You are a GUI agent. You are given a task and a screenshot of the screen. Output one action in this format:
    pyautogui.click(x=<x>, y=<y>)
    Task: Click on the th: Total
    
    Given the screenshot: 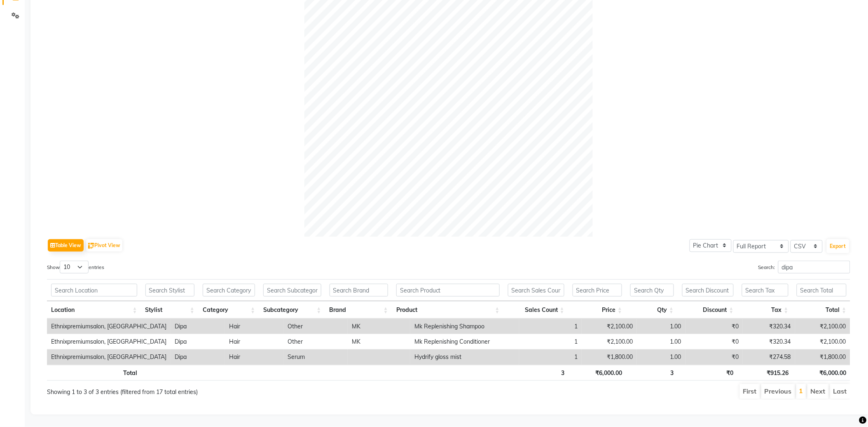 What is the action you would take?
    pyautogui.click(x=93, y=372)
    